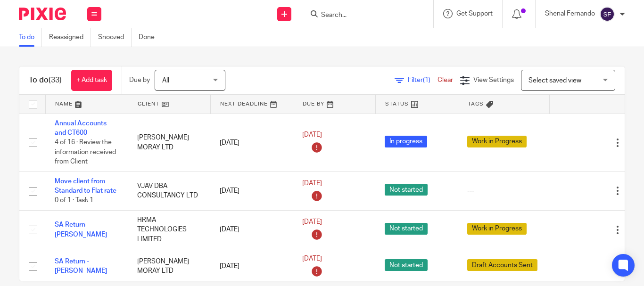 Image resolution: width=644 pixels, height=286 pixels. I want to click on a: Move client from Standard to Flat rate, so click(85, 186).